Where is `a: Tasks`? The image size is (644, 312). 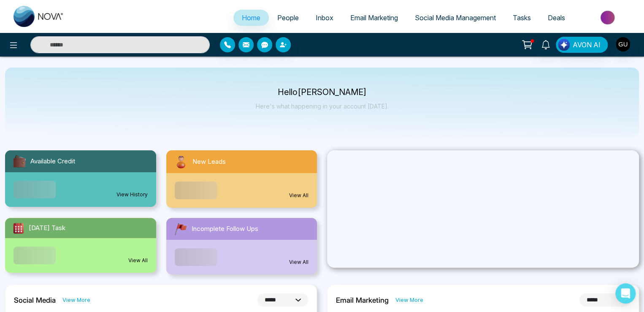 a: Tasks is located at coordinates (522, 18).